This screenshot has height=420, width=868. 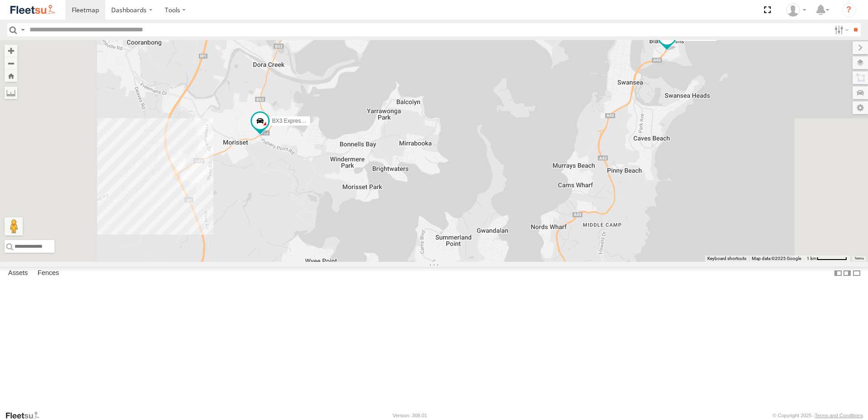 What do you see at coordinates (796, 10) in the screenshot?
I see `div: Oliver Lees` at bounding box center [796, 10].